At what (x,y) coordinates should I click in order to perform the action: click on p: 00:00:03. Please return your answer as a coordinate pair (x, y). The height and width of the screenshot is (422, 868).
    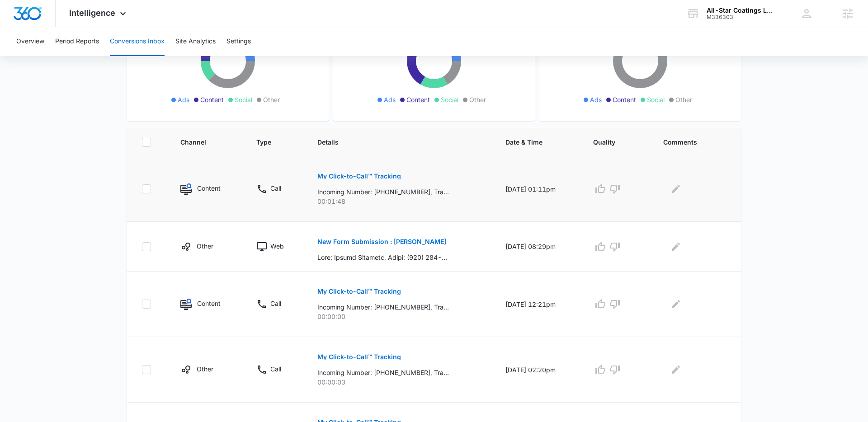
    Looking at the image, I should click on (400, 382).